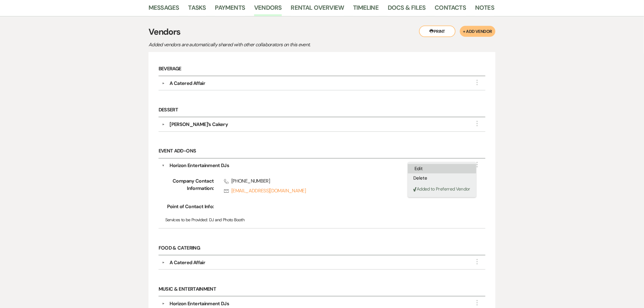 Image resolution: width=644 pixels, height=308 pixels. I want to click on button: Print, so click(437, 32).